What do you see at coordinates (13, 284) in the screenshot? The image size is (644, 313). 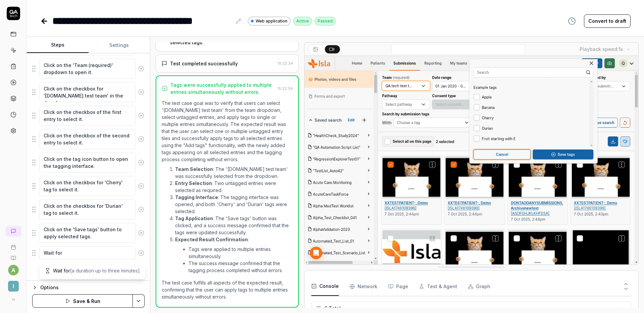 I see `button: I` at bounding box center [13, 284].